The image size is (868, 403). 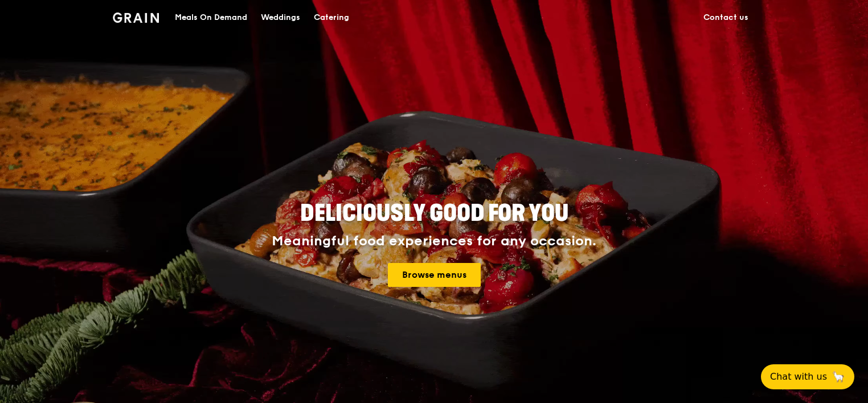 I want to click on span: Deliciously good for you, so click(x=434, y=213).